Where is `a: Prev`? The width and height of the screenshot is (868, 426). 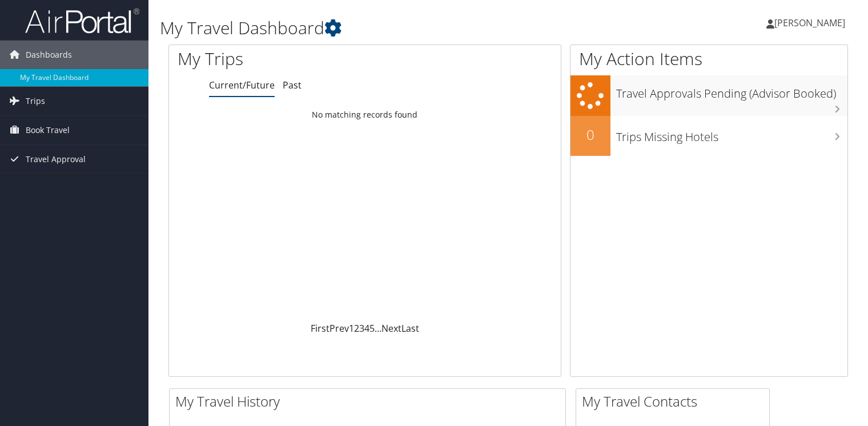
a: Prev is located at coordinates (339, 328).